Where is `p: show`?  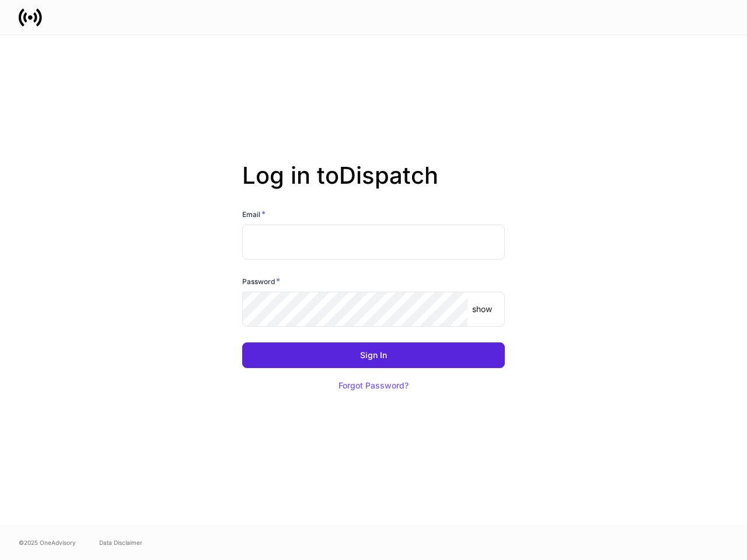
p: show is located at coordinates (482, 309).